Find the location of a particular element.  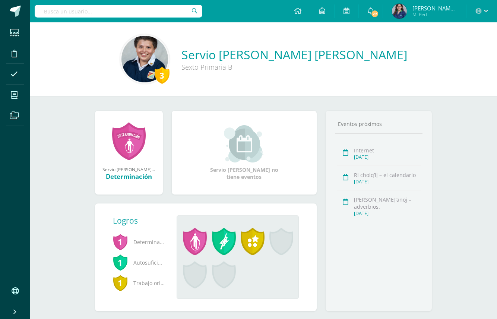

div: Logros is located at coordinates (142, 221).